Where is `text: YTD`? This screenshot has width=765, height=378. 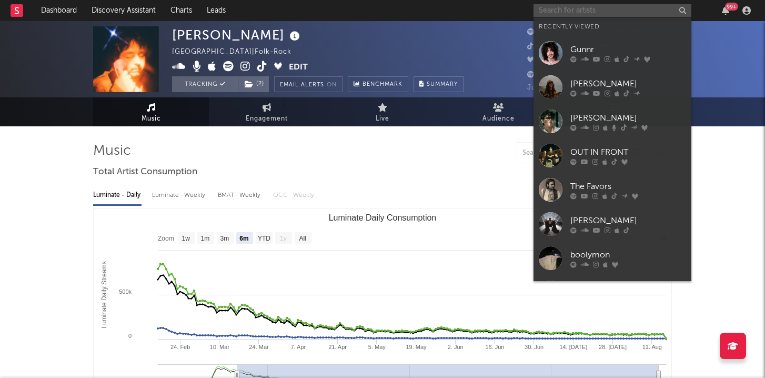 text: YTD is located at coordinates (264, 238).